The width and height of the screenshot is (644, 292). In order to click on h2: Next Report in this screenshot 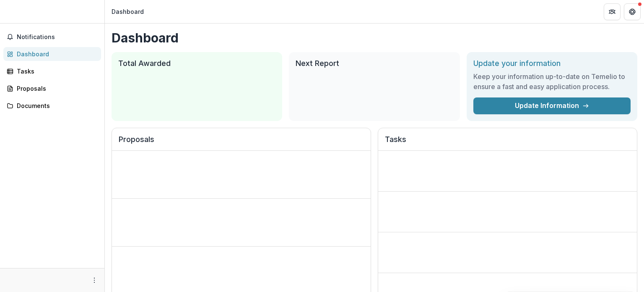, I will do `click(374, 64)`.